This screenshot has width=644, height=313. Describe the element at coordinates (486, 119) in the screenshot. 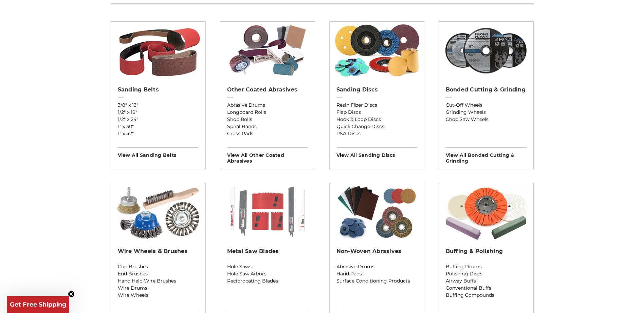

I see `a: Chop Saw Wheels` at that location.